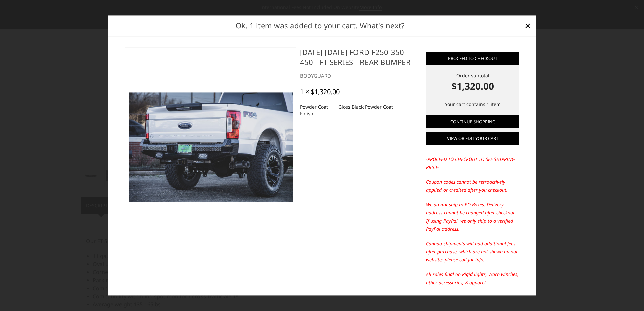 The height and width of the screenshot is (311, 644). I want to click on p: Coupon codes cannot be retroactively applied or credited after you checkout., so click(473, 186).